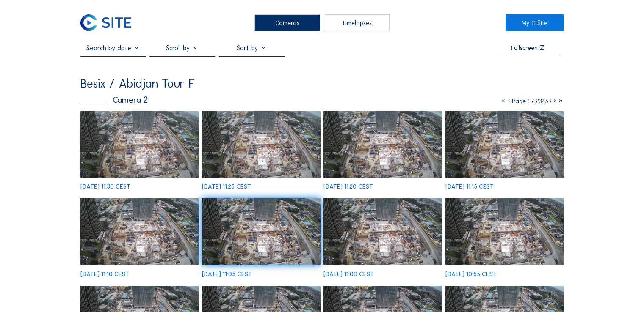  What do you see at coordinates (524, 48) in the screenshot?
I see `div: Fullscreen` at bounding box center [524, 48].